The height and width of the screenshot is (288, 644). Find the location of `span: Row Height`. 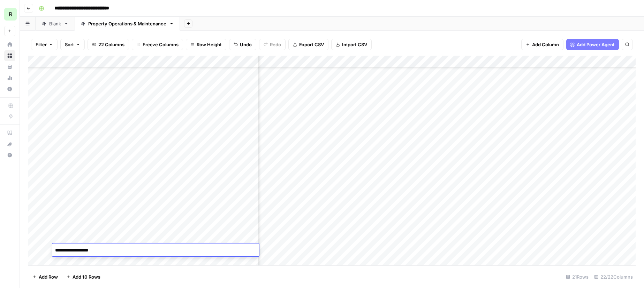

span: Row Height is located at coordinates (209, 44).